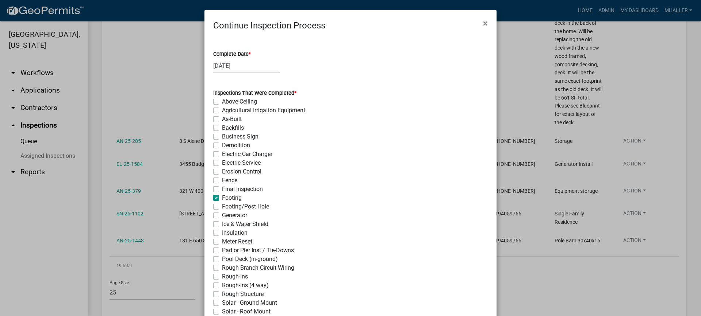 This screenshot has height=316, width=701. Describe the element at coordinates (239, 102) in the screenshot. I see `label: Above-Ceiling` at that location.